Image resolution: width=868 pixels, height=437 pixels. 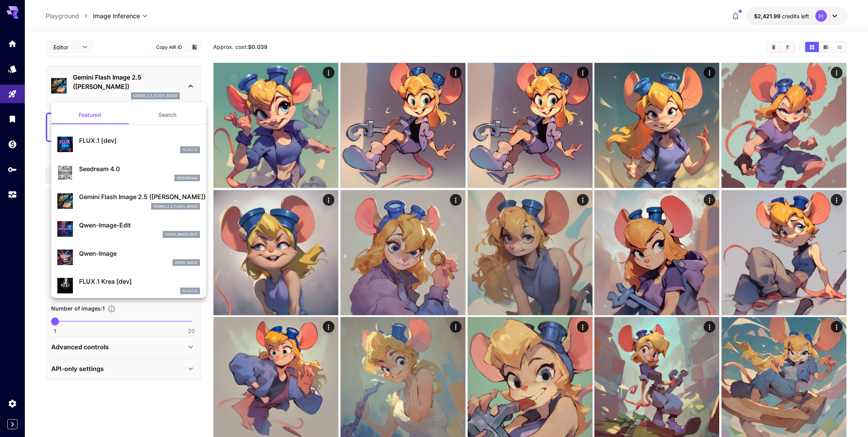 I want to click on button: Search, so click(x=168, y=115).